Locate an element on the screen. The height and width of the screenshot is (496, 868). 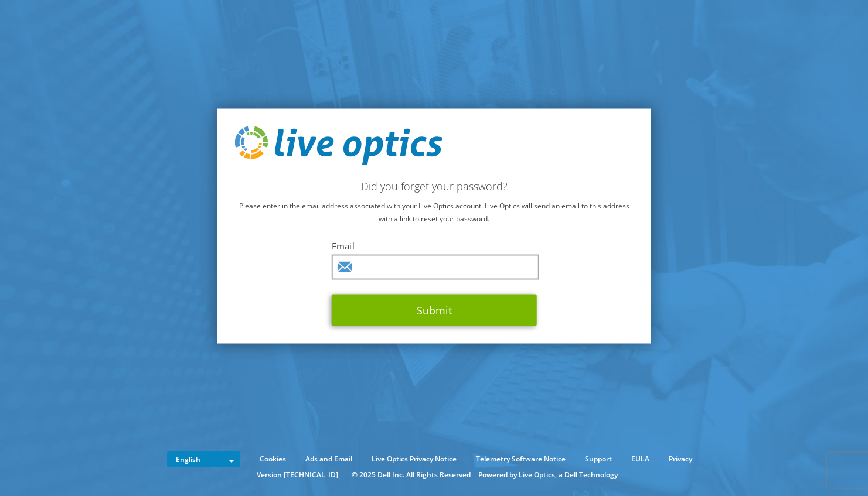
button: Submit is located at coordinates (434, 310).